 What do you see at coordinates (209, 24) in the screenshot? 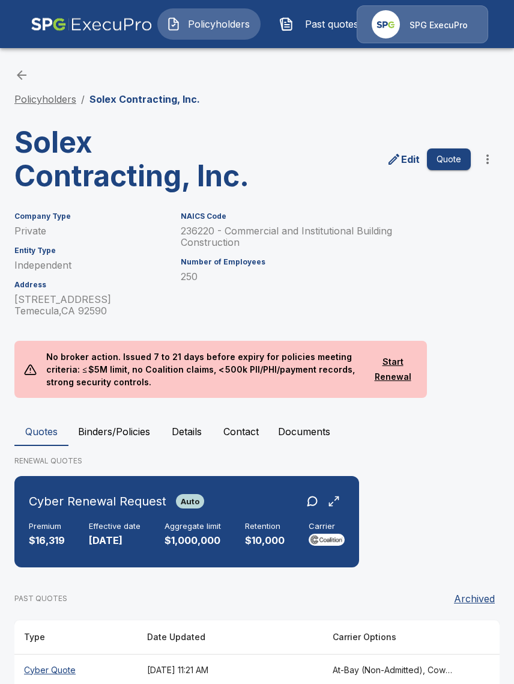
I see `button: Policyholders IconPolicyholders` at bounding box center [209, 24].